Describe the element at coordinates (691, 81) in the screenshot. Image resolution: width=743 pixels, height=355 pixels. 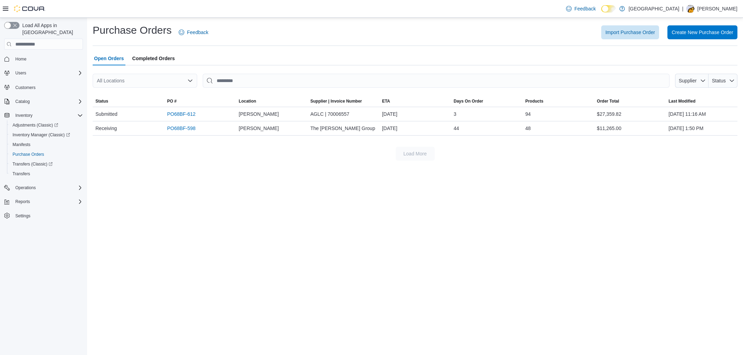
I see `button: Supplier` at that location.